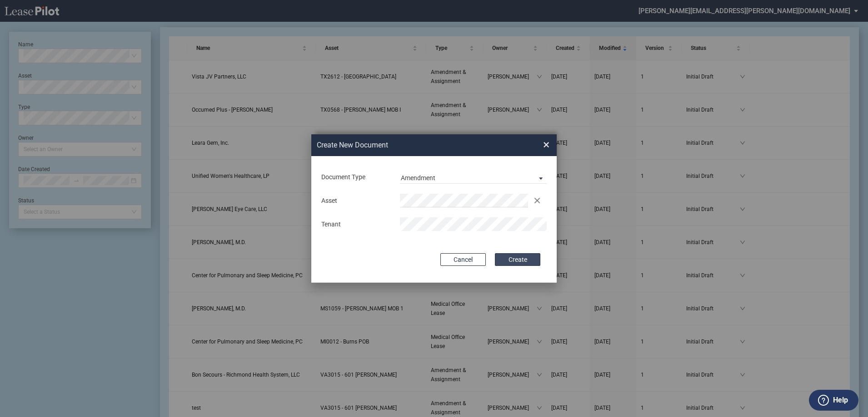 This screenshot has height=417, width=868. Describe the element at coordinates (518, 260) in the screenshot. I see `button: Create` at that location.